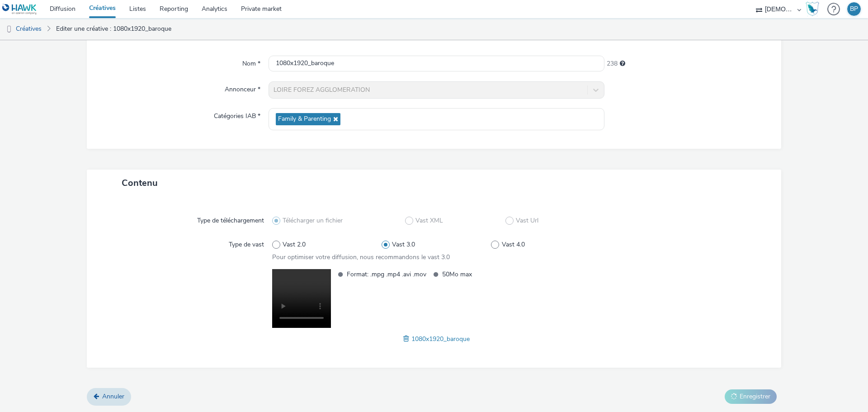 The height and width of the screenshot is (412, 868). What do you see at coordinates (361, 257) in the screenshot?
I see `span: Pour optimiser votre diffusion, nous recommandons le vast 3.0` at bounding box center [361, 257].